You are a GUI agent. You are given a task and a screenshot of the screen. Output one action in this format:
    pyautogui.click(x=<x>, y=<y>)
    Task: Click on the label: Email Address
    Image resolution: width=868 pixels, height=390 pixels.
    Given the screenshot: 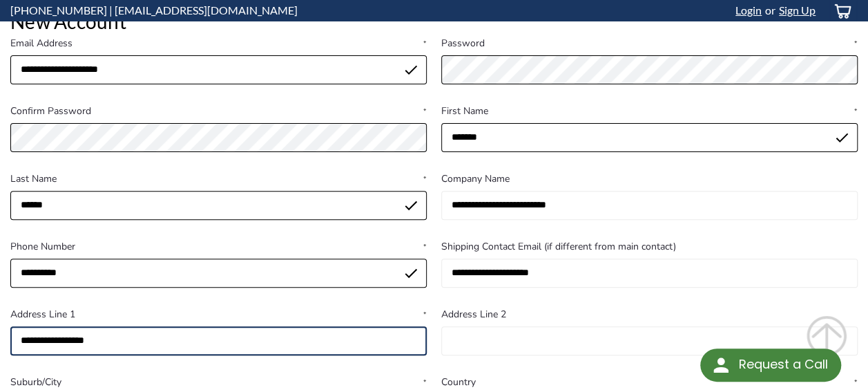 What is the action you would take?
    pyautogui.click(x=218, y=43)
    